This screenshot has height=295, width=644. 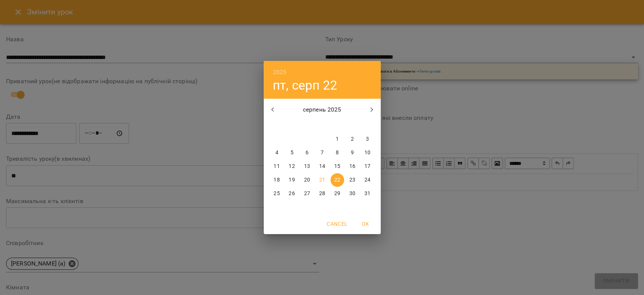 What do you see at coordinates (368, 180) in the screenshot?
I see `button: 24` at bounding box center [368, 180].